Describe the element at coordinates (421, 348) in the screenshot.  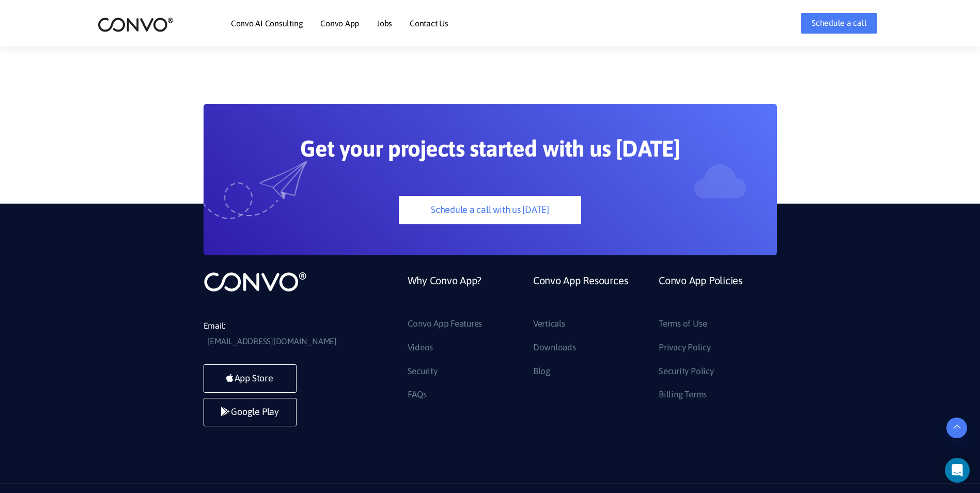
I see `a: Videos` at that location.